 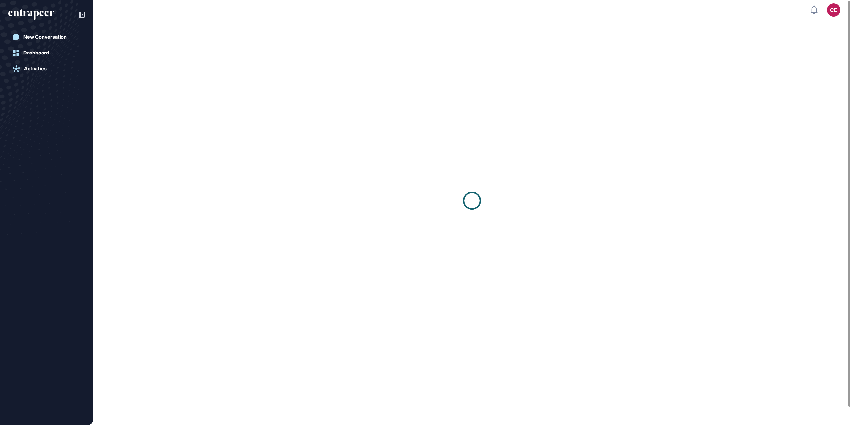 What do you see at coordinates (45, 37) in the screenshot?
I see `div: New Conversation` at bounding box center [45, 37].